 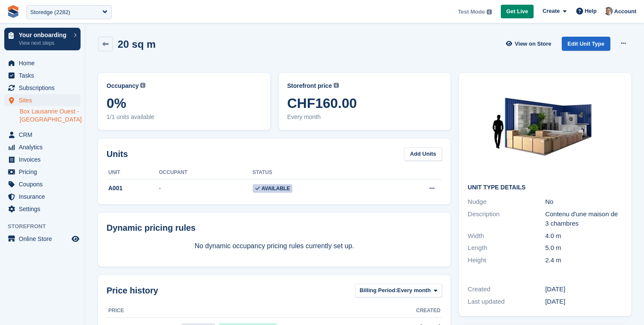 What do you see at coordinates (44, 184) in the screenshot?
I see `span: Coupons` at bounding box center [44, 184].